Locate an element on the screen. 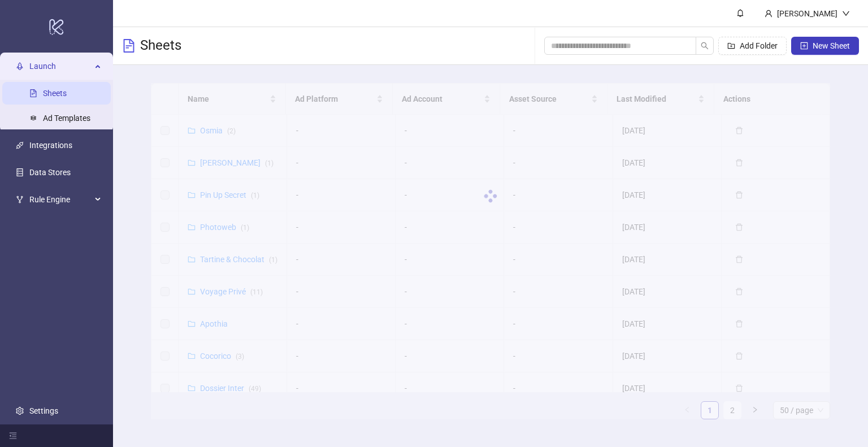 This screenshot has width=868, height=447. span: Launch is located at coordinates (60, 66).